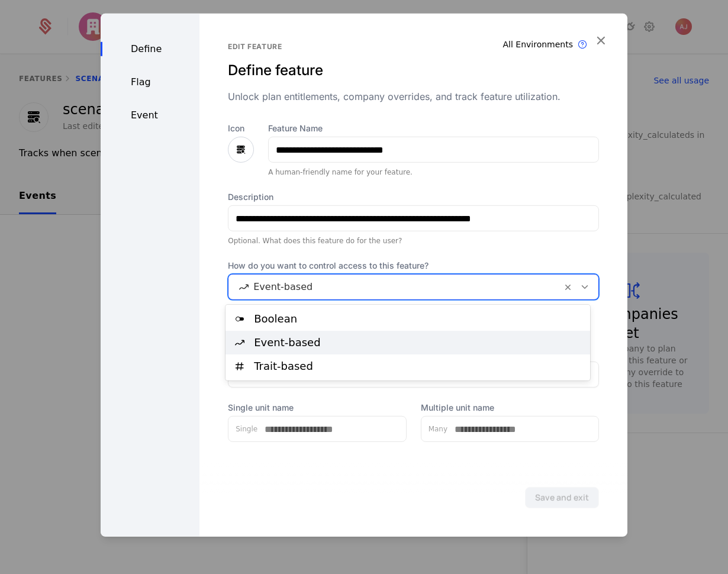 The width and height of the screenshot is (728, 574). I want to click on div: Define feature, so click(413, 71).